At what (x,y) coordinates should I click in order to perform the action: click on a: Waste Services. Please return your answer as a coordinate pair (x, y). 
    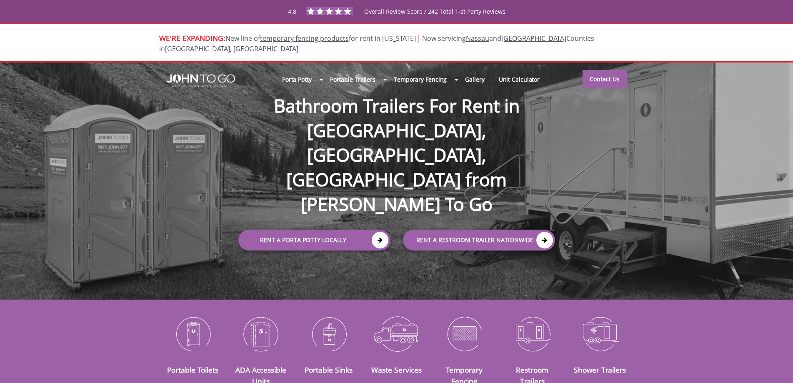
    Looking at the image, I should click on (396, 370).